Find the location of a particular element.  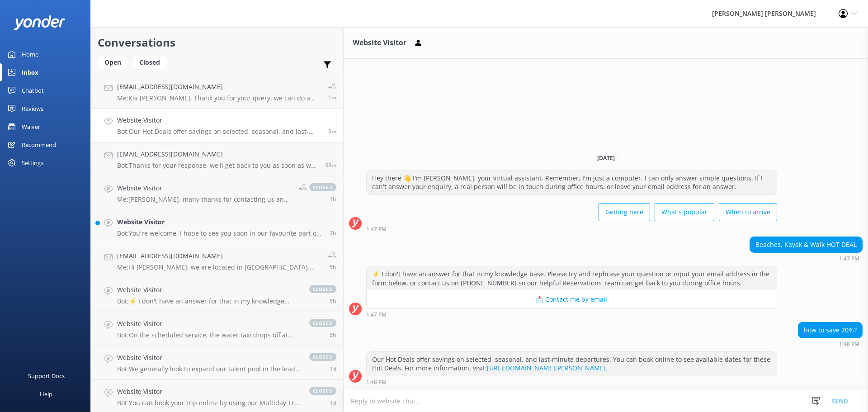

span: Oct 09 2025 08:44am (UTC +13:00) Pacific/Auckland is located at coordinates (333, 267).